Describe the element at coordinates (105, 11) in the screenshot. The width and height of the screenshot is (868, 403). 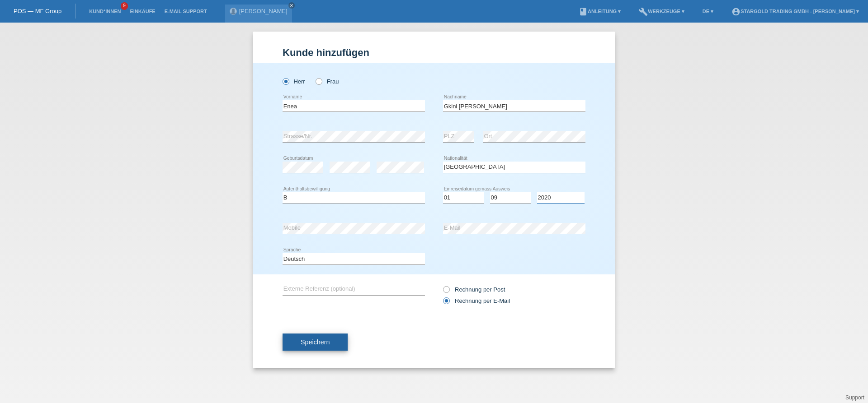
I see `a: Kund*innen` at that location.